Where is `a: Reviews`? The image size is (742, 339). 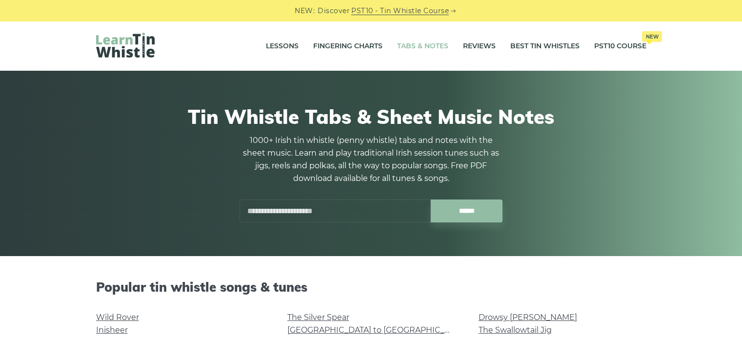
a: Reviews is located at coordinates (479, 46).